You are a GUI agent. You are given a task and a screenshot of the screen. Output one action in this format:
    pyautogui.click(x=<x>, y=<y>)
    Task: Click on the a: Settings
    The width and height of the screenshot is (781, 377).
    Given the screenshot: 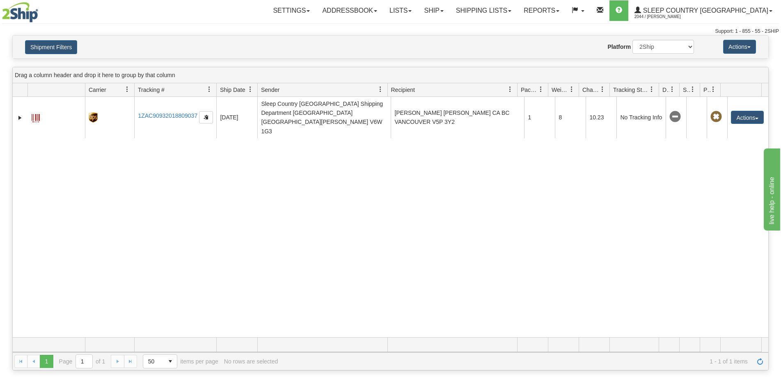 What is the action you would take?
    pyautogui.click(x=291, y=11)
    